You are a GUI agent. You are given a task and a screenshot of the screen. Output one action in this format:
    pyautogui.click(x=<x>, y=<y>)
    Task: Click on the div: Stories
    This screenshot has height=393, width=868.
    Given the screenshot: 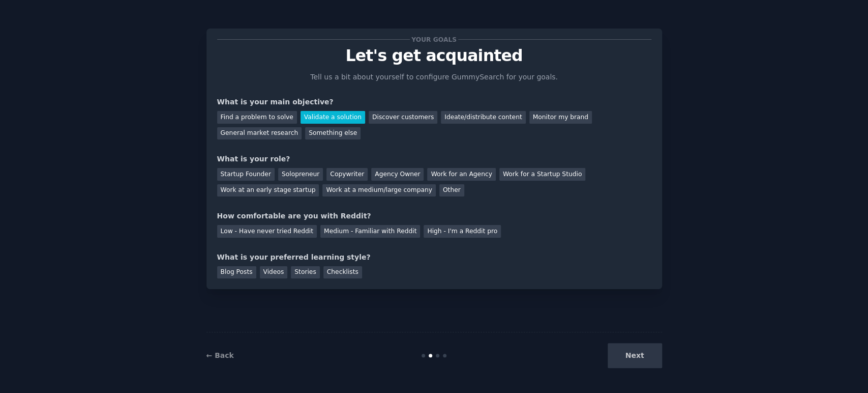 What is the action you would take?
    pyautogui.click(x=305, y=272)
    